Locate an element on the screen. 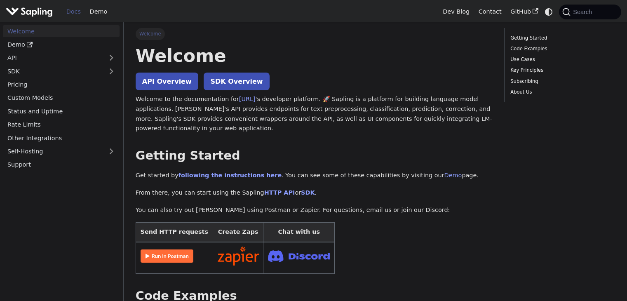 This screenshot has width=627, height=301. a: SDK Overview is located at coordinates (236, 81).